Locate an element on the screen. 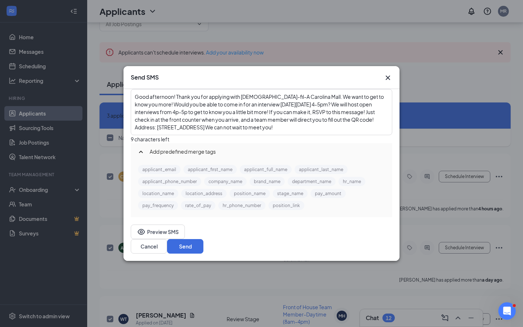 The width and height of the screenshot is (523, 327). div: 9 characters left is located at coordinates (262, 139).